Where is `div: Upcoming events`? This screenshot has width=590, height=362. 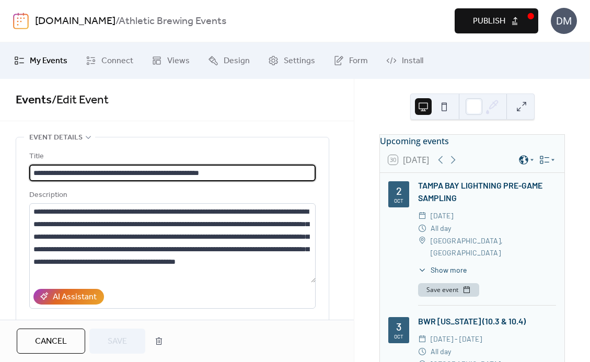
div: Upcoming events is located at coordinates (472, 141).